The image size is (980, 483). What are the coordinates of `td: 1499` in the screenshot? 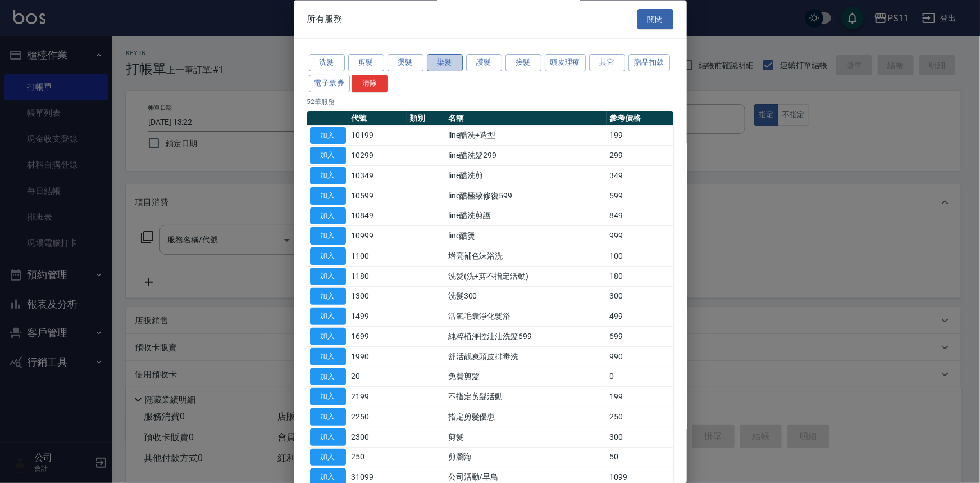 It's located at (378, 316).